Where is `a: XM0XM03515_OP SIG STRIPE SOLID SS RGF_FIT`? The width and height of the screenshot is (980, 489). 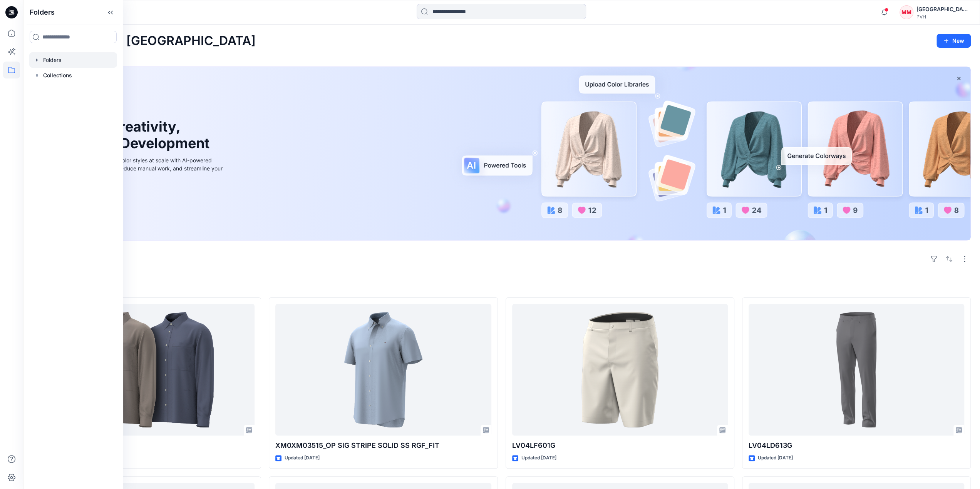 a: XM0XM03515_OP SIG STRIPE SOLID SS RGF_FIT is located at coordinates (383, 370).